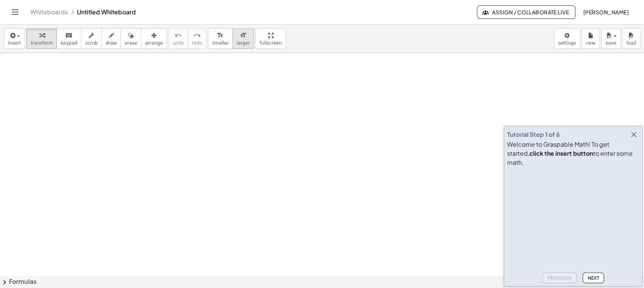 The width and height of the screenshot is (644, 288). What do you see at coordinates (631, 43) in the screenshot?
I see `span: load` at bounding box center [631, 43].